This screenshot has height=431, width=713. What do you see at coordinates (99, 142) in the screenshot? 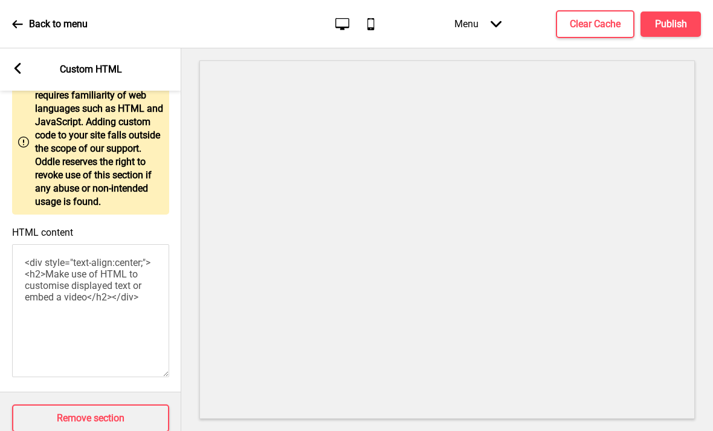
I see `p: Note: Use of this section requires familiarity of web languages such as HTML and JavaScript. Addi...` at bounding box center [99, 142].